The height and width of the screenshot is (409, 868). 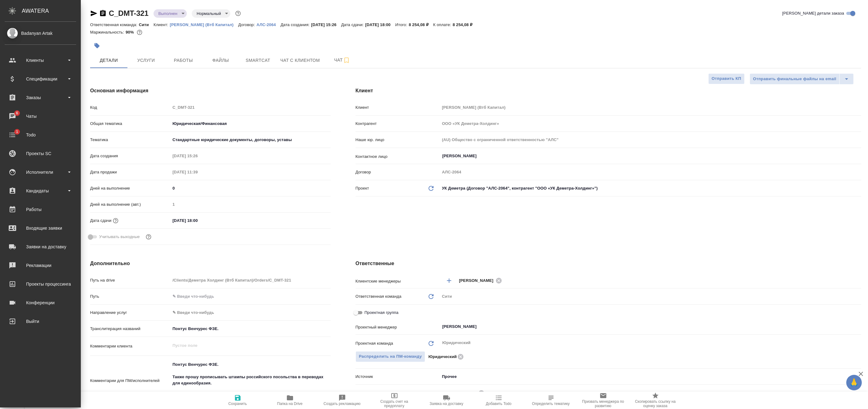 What do you see at coordinates (220, 60) in the screenshot?
I see `span: Файлы` at bounding box center [220, 60].